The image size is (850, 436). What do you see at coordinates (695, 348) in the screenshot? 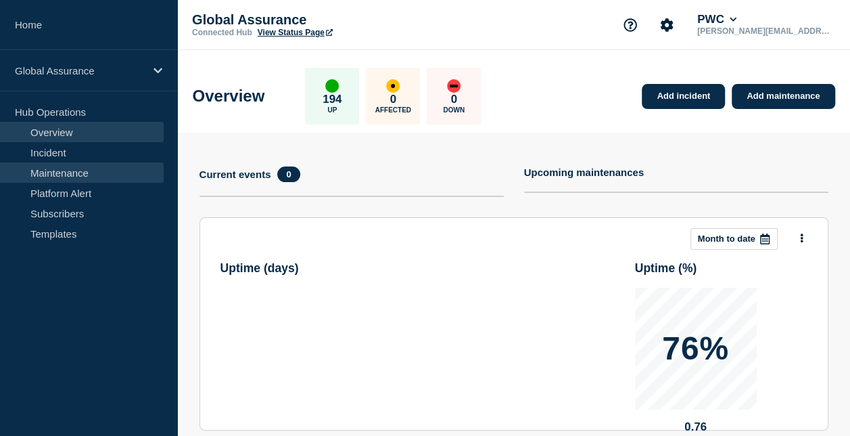
I see `p: 76%` at bounding box center [695, 348].